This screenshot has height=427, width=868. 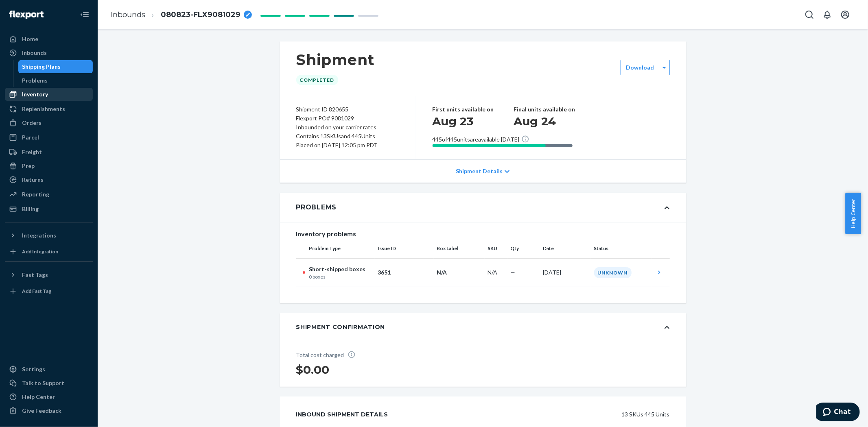 I want to click on td: N/A, so click(x=496, y=273).